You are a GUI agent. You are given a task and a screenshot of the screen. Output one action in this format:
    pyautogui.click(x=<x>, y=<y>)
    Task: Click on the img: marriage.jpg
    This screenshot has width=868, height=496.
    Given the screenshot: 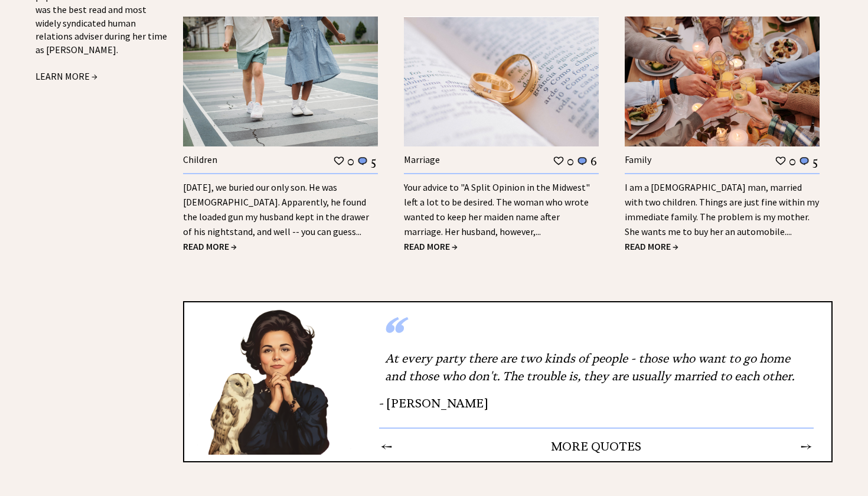 What is the action you would take?
    pyautogui.click(x=501, y=81)
    